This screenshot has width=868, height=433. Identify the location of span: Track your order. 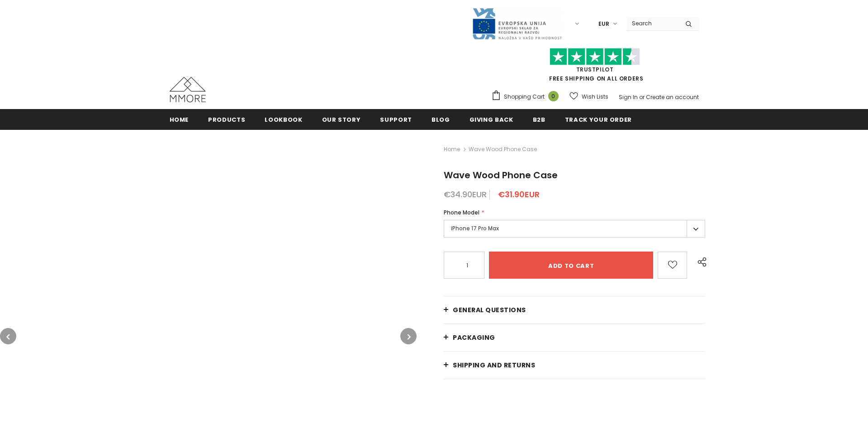
(599, 119).